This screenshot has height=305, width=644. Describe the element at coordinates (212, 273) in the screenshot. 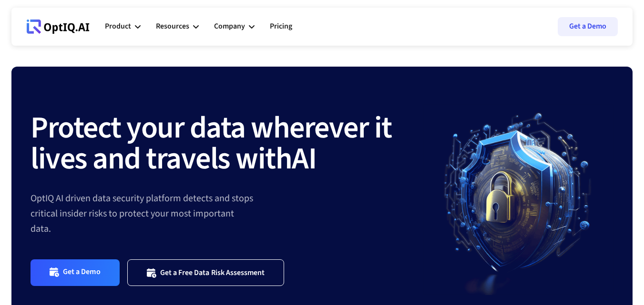

I see `div: Get a Free Data Risk Assessment` at that location.